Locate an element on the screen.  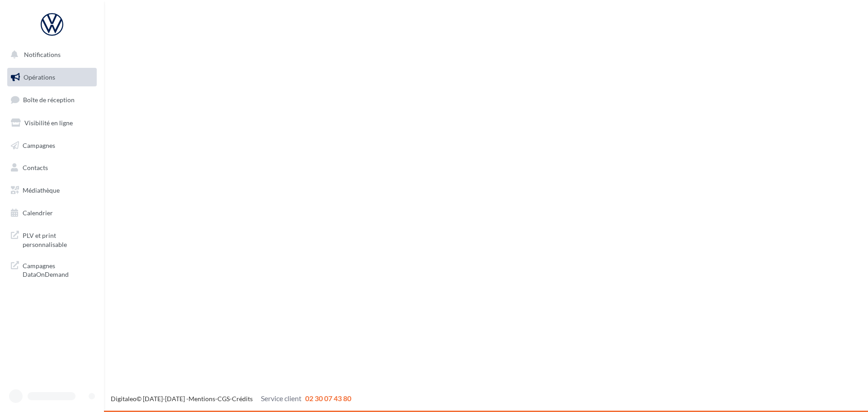
span: Campagnes DataOnDemand is located at coordinates (58, 270).